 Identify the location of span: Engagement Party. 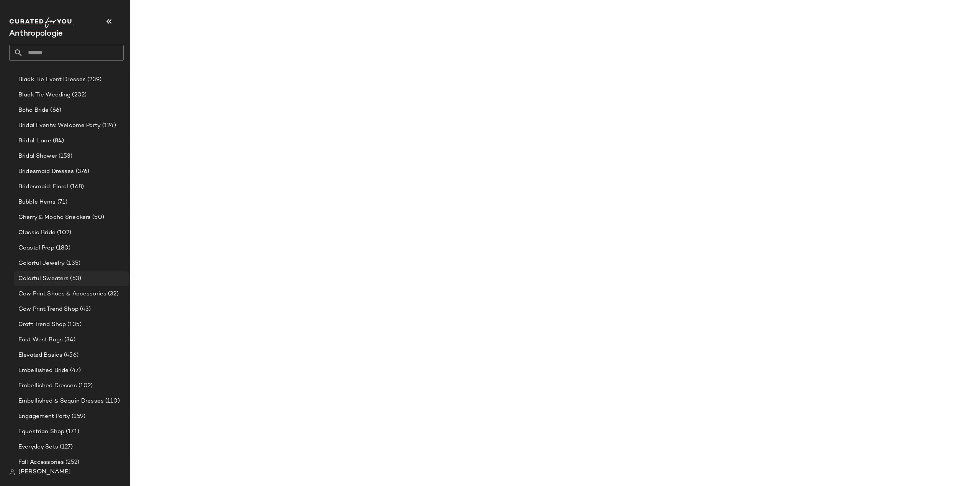
(44, 417).